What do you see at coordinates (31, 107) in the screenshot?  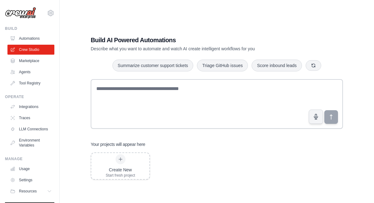 I see `a: Integrations` at bounding box center [31, 107].